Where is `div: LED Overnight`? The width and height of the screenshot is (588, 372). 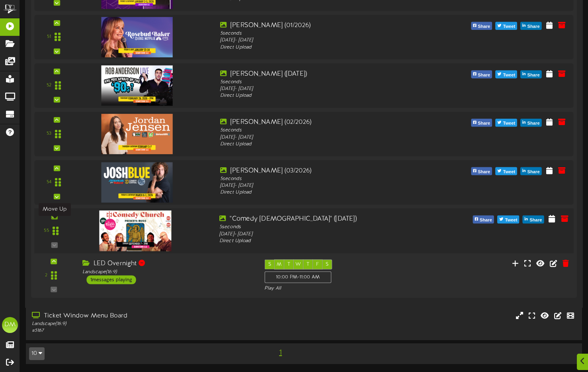
div: LED Overnight is located at coordinates (167, 264).